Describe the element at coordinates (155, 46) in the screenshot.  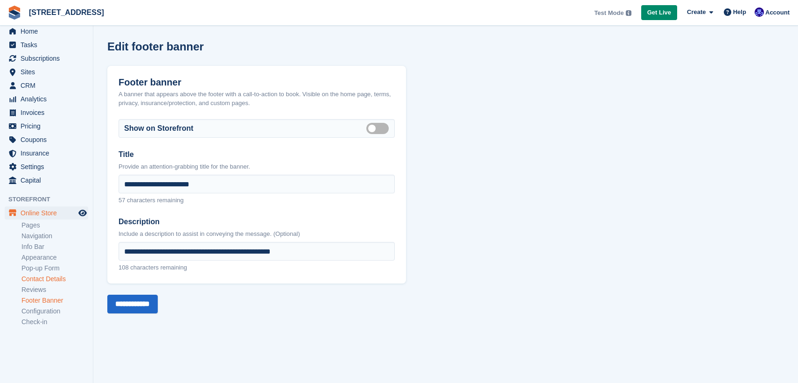
I see `h1: Edit footer banner` at that location.